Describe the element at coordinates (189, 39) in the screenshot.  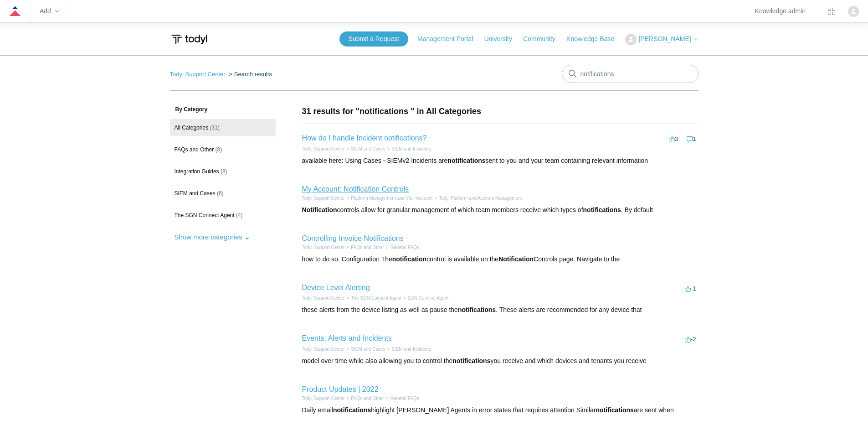
I see `img: Todyl Support Center Help Center home page` at that location.